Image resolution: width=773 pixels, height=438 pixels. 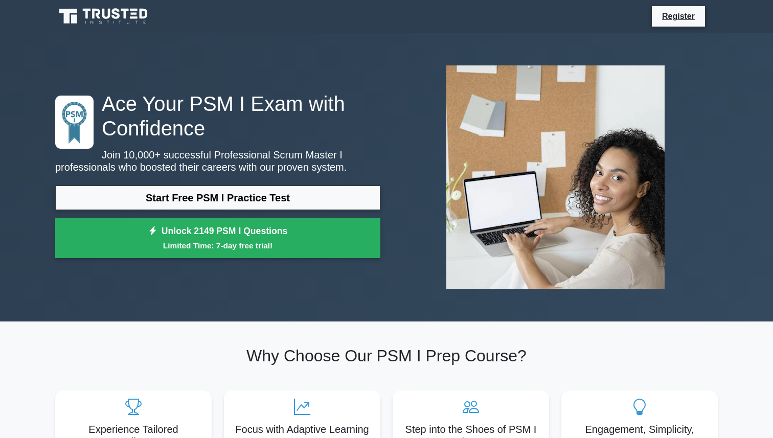 What do you see at coordinates (218, 161) in the screenshot?
I see `p: Join 10,000+ successful Professional Scrum Master I professionals who boosted their careers with ...` at bounding box center [218, 161].